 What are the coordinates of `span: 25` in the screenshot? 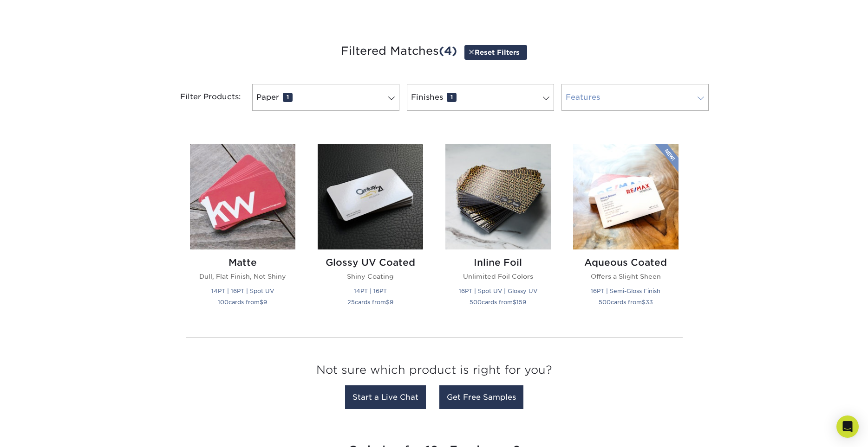 It's located at (352, 302).